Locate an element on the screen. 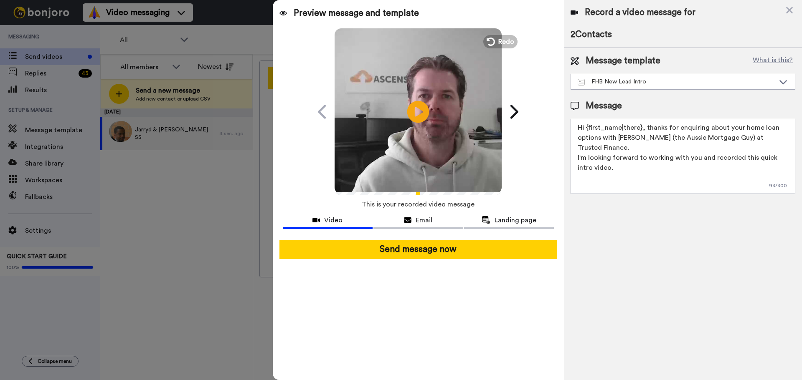 This screenshot has height=380, width=802. span: Landing page is located at coordinates (515, 220).